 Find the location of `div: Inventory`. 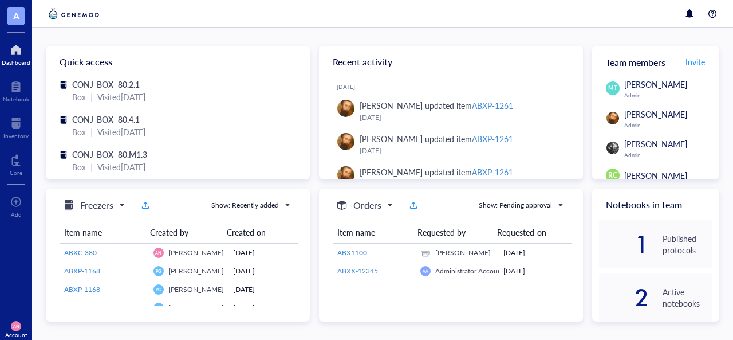

div: Inventory is located at coordinates (16, 136).